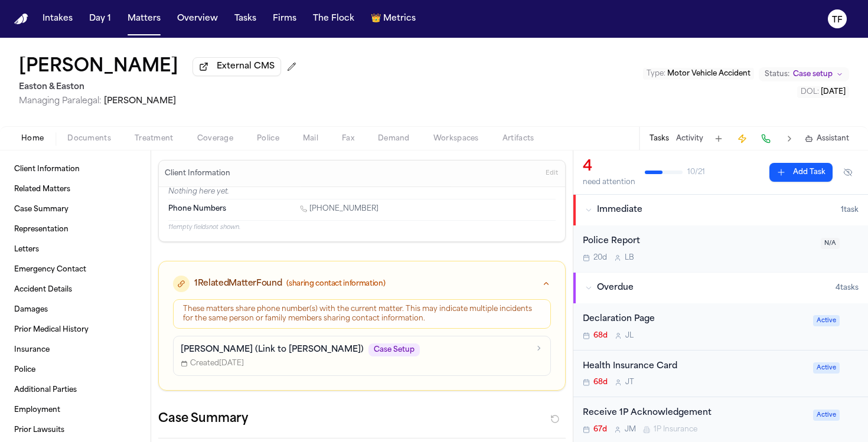  Describe the element at coordinates (823, 92) in the screenshot. I see `button: Edit DOL: 2025-06-20` at that location.